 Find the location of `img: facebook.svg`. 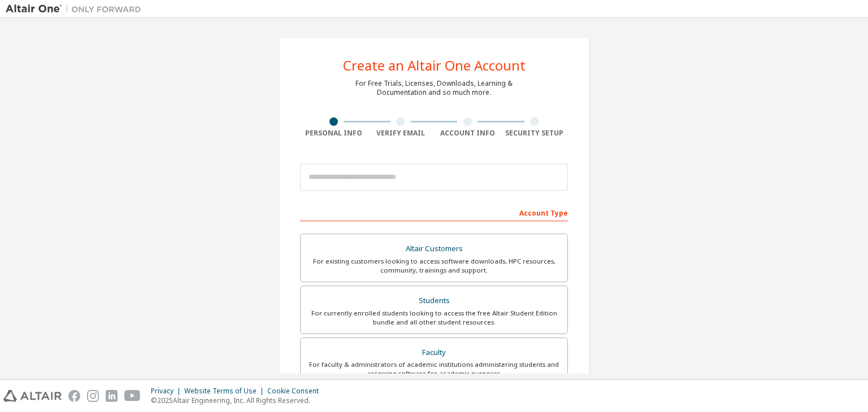

img: facebook.svg is located at coordinates (74, 396).